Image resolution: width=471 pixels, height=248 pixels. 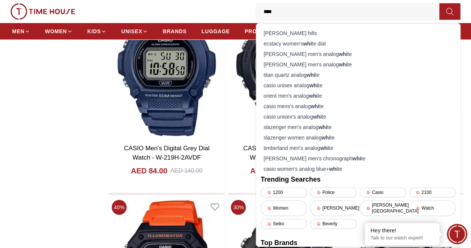 What do you see at coordinates (94, 31) in the screenshot?
I see `span: KIDS` at bounding box center [94, 31].